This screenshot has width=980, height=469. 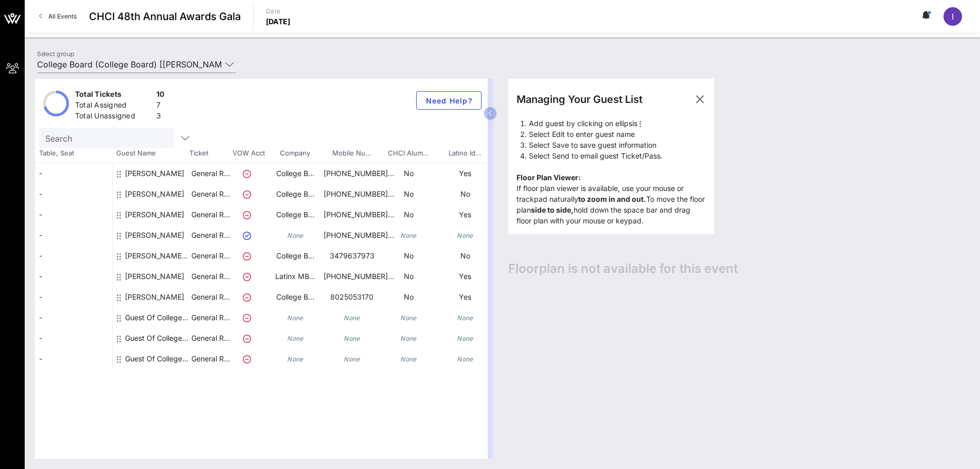 What do you see at coordinates (113, 95) in the screenshot?
I see `div: Total Tickets` at bounding box center [113, 95].